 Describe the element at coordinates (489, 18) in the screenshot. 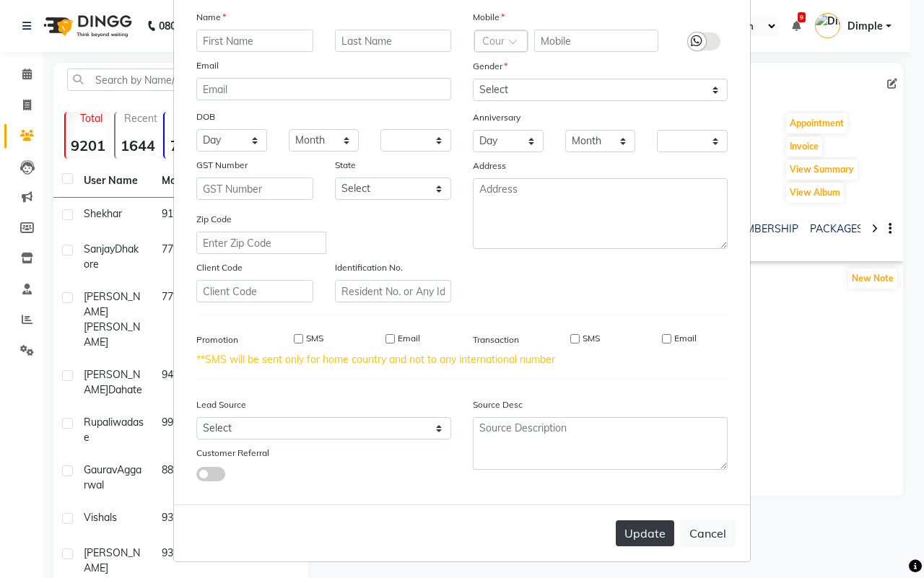

I see `label: Mobile` at that location.